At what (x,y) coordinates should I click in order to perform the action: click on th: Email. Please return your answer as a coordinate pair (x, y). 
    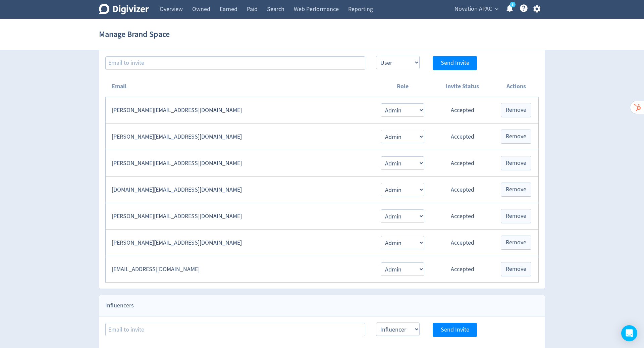
    Looking at the image, I should click on (240, 87).